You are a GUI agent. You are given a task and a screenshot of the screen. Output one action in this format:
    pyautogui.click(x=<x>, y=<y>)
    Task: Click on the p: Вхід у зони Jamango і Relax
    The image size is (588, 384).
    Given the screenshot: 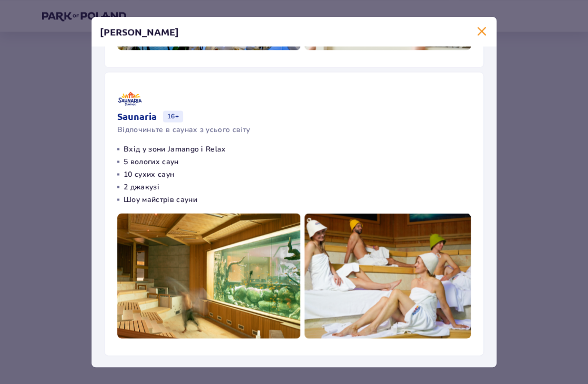 What is the action you would take?
    pyautogui.click(x=174, y=149)
    